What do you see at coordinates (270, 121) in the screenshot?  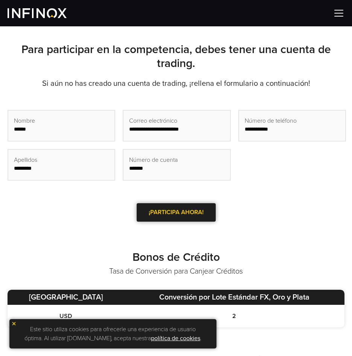 I see `span: Número de teléfono` at bounding box center [270, 121].